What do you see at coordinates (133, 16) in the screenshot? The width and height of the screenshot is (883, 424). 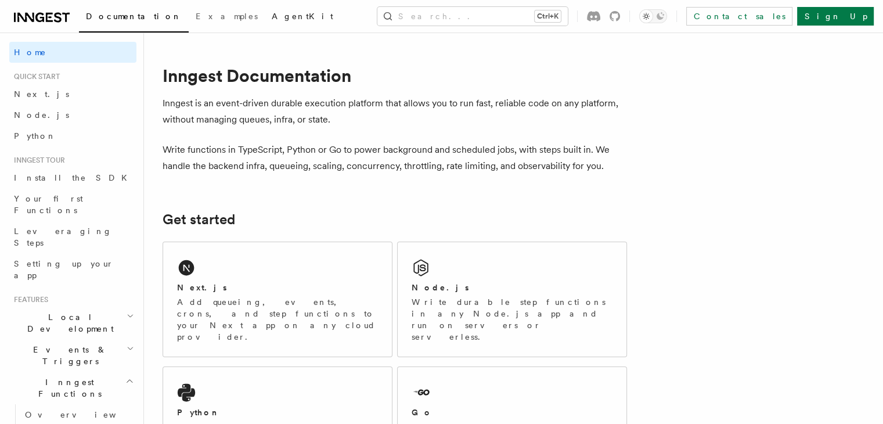 I see `span: Documentation` at bounding box center [133, 16].